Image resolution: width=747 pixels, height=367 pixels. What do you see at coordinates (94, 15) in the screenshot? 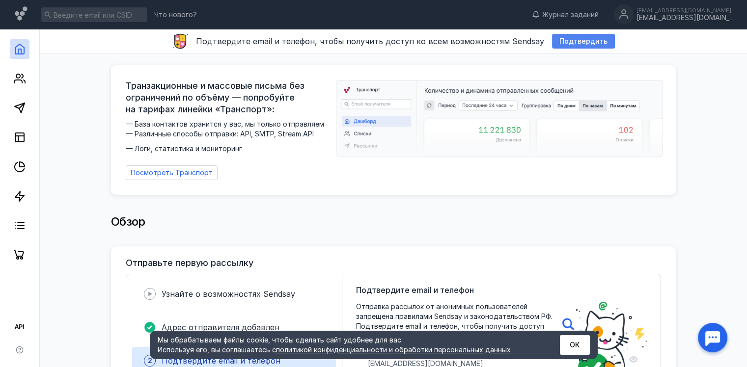
I see `input: Введите email или CSID` at bounding box center [94, 15].